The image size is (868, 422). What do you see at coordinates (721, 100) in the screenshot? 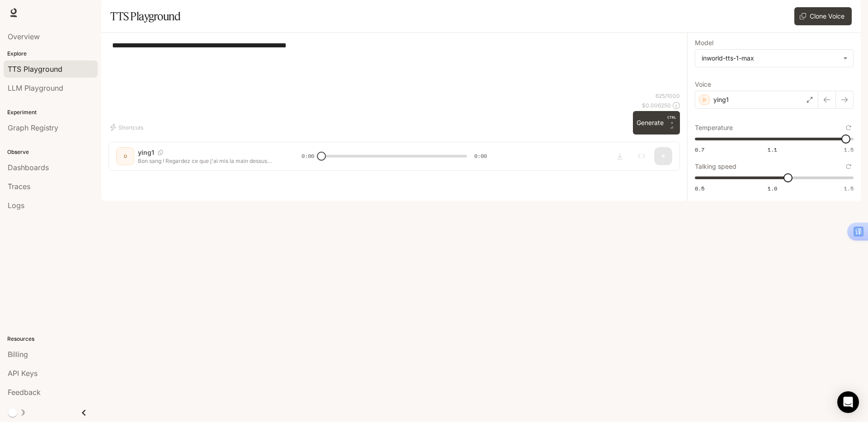
I see `p: ying1` at bounding box center [721, 100].